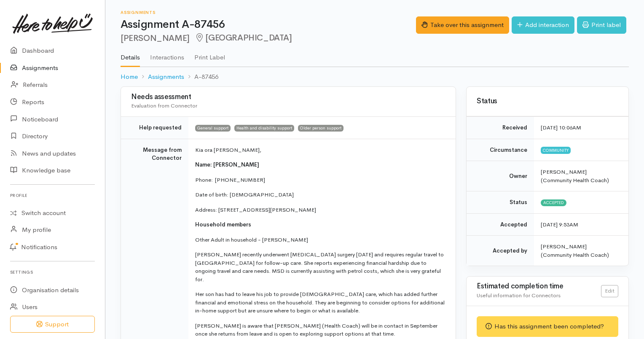 Image resolution: width=644 pixels, height=339 pixels. What do you see at coordinates (543, 25) in the screenshot?
I see `a: Add interaction` at bounding box center [543, 25].